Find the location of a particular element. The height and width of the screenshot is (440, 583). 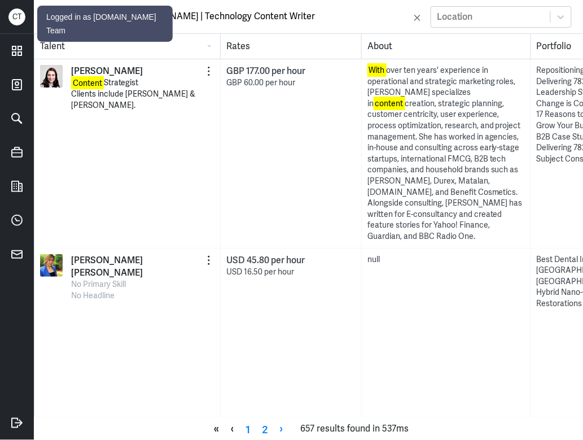

a: Next page is located at coordinates (282, 428).